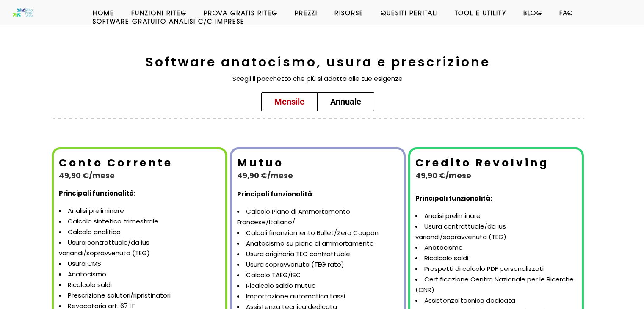 This screenshot has height=309, width=644. Describe the element at coordinates (566, 13) in the screenshot. I see `a: Faq` at that location.